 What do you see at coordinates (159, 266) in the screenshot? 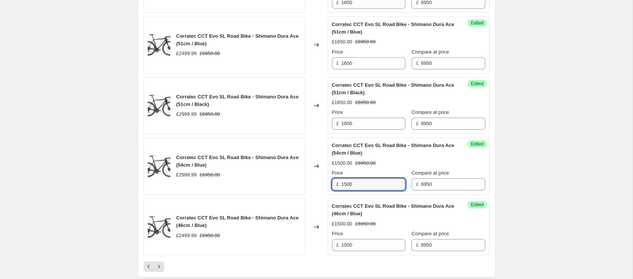
I see `button: Next` at bounding box center [159, 266].